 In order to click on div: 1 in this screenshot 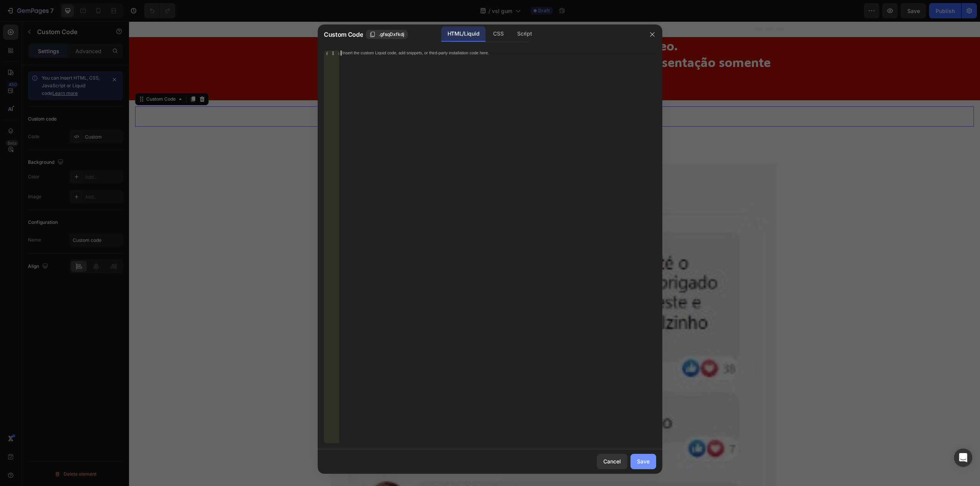, I will do `click(331, 52)`.